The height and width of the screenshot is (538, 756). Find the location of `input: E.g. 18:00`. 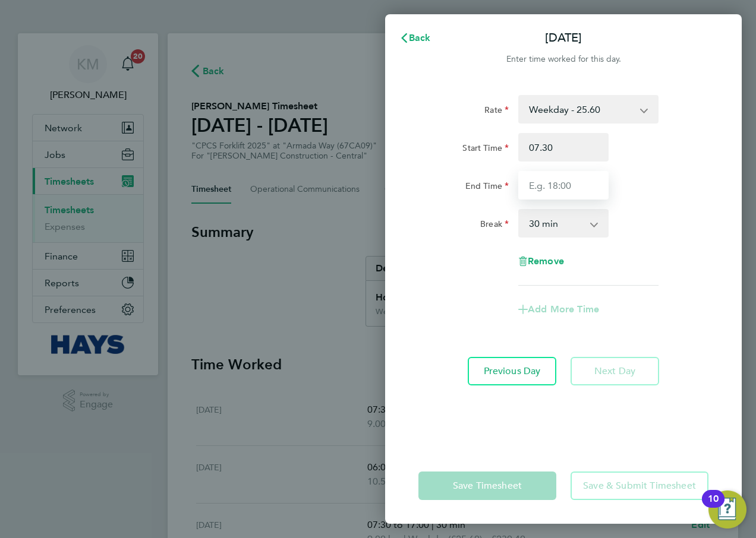

input: E.g. 18:00 is located at coordinates (563, 185).